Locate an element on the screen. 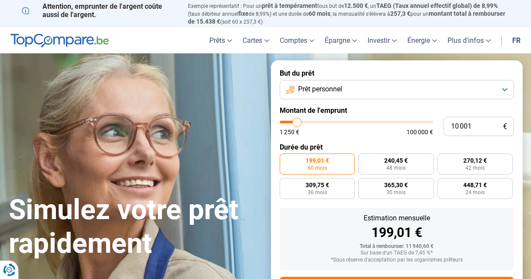  span: 270,12 € is located at coordinates (475, 160).